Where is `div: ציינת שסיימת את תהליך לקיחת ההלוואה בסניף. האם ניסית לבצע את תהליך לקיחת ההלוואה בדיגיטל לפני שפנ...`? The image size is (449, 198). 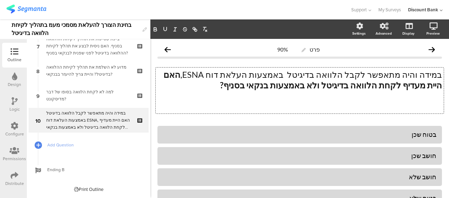
div: ציינת שסיימת את תהליך לקיחת ההלוואה בסניף. האם ניסית לבצע את תהליך לקיחת ההלוואה בדיגיטל לפני שפנ... is located at coordinates (88, 46).